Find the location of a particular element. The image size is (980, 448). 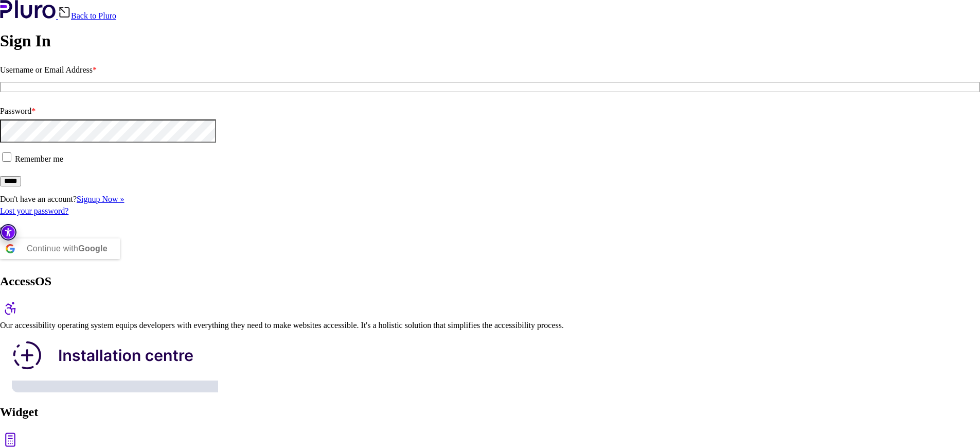

input: Remember me is located at coordinates (7, 157).